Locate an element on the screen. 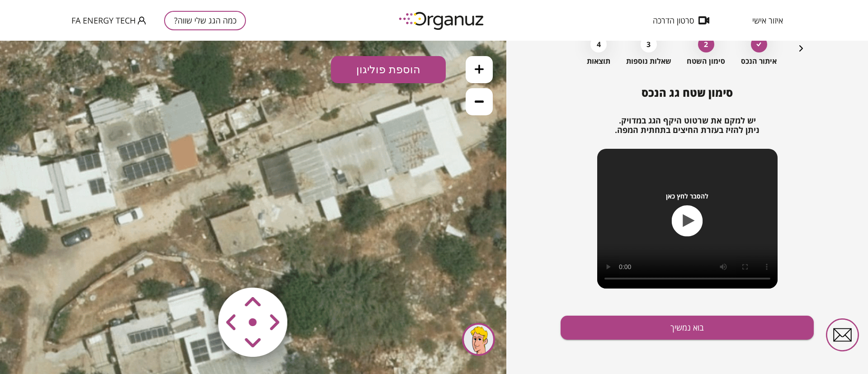 The width and height of the screenshot is (868, 374). button: הוספת פוליגון is located at coordinates (388, 29).